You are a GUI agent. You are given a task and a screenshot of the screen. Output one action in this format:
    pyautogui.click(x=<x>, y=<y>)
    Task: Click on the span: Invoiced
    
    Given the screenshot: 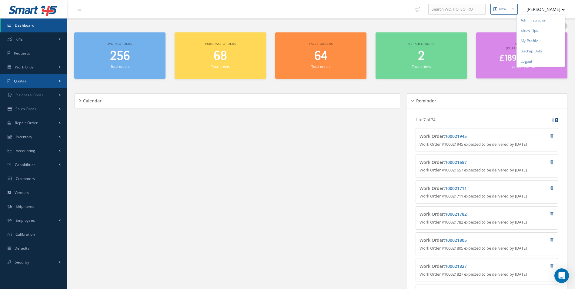 What is the action you would take?
    pyautogui.click(x=522, y=44)
    